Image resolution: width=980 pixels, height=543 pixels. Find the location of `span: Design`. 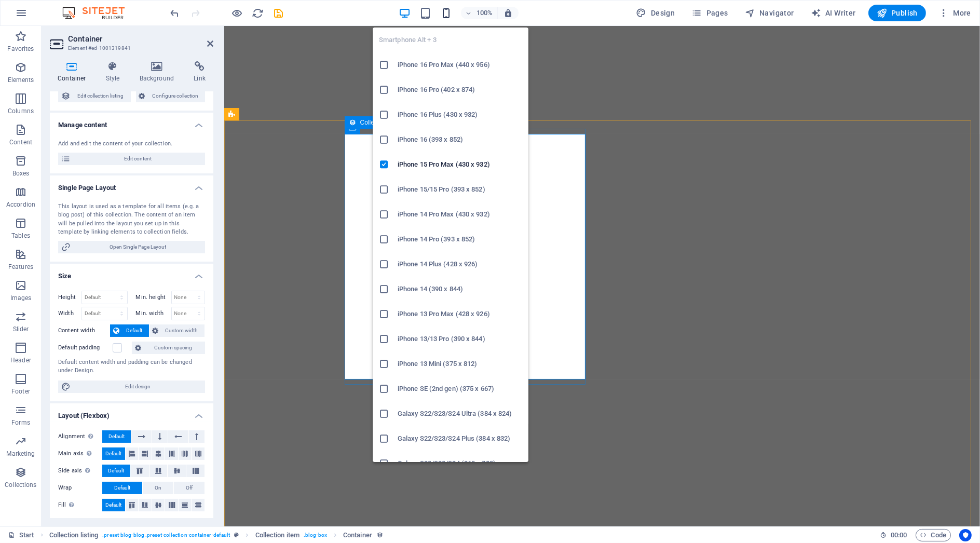

span: Design is located at coordinates (656, 13).